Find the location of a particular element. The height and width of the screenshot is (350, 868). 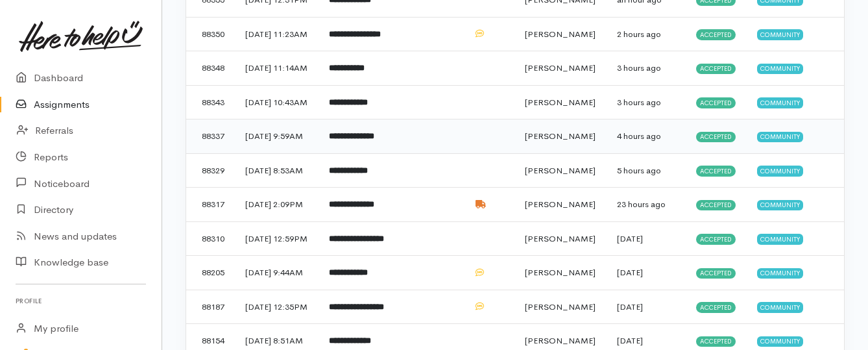

time: 5 hours ago is located at coordinates (639, 170).